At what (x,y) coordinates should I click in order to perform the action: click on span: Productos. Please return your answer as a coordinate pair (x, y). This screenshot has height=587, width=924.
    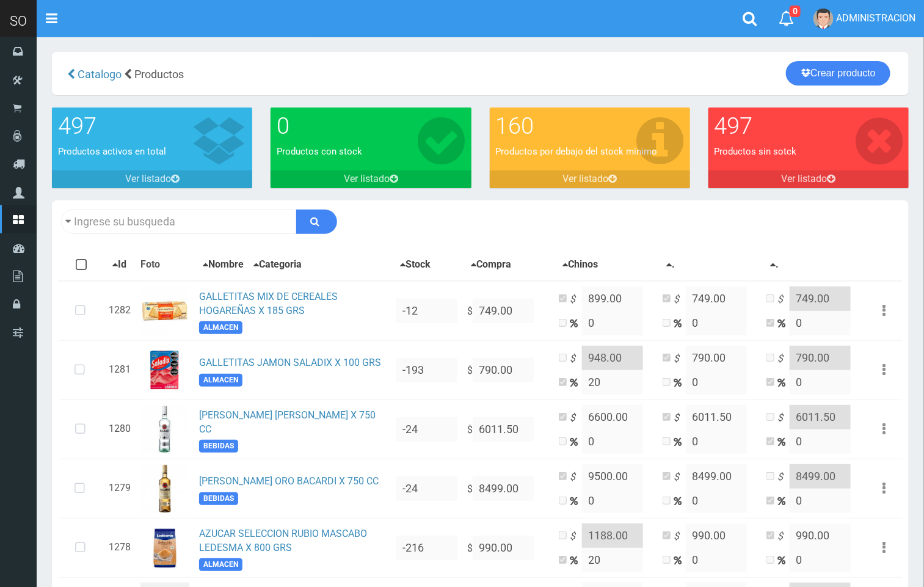
    Looking at the image, I should click on (159, 74).